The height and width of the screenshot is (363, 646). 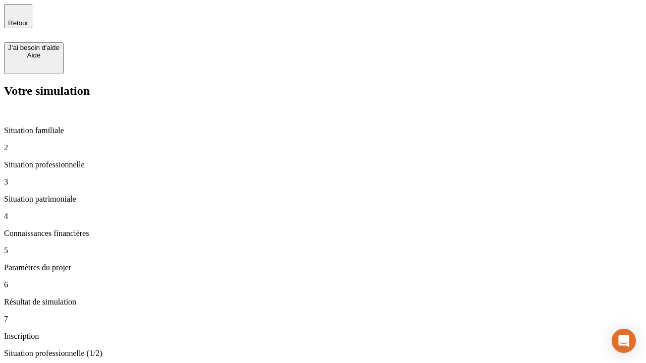 I want to click on p: Résultat de simulation, so click(x=323, y=302).